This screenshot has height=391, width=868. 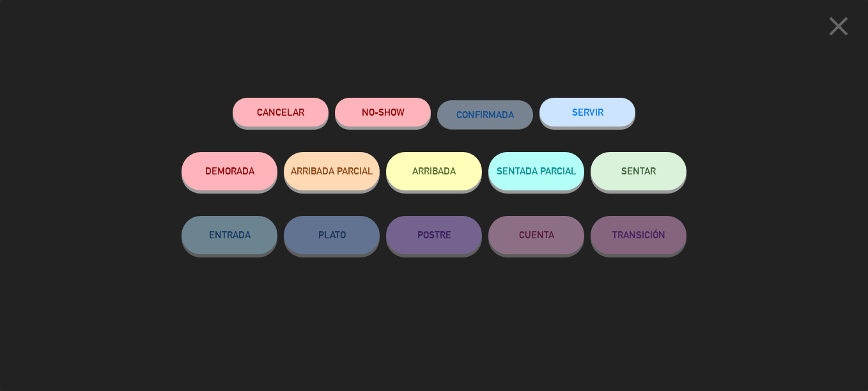 What do you see at coordinates (280, 112) in the screenshot?
I see `button: Cancelar` at bounding box center [280, 112].